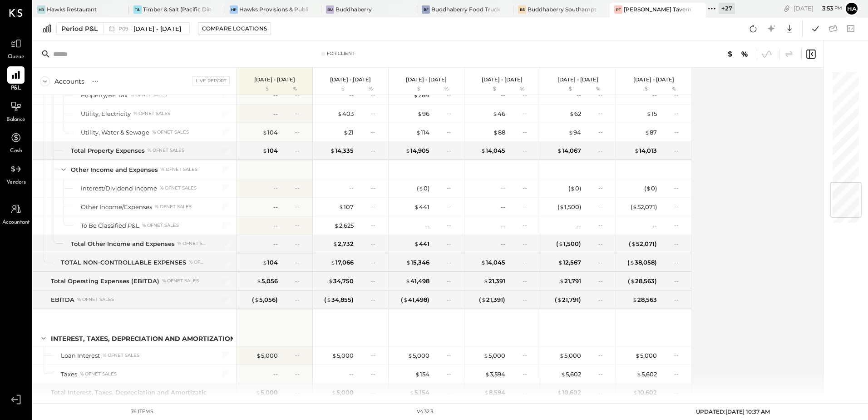 The image size is (868, 420). Describe the element at coordinates (345, 113) in the screenshot. I see `div: 403` at that location.